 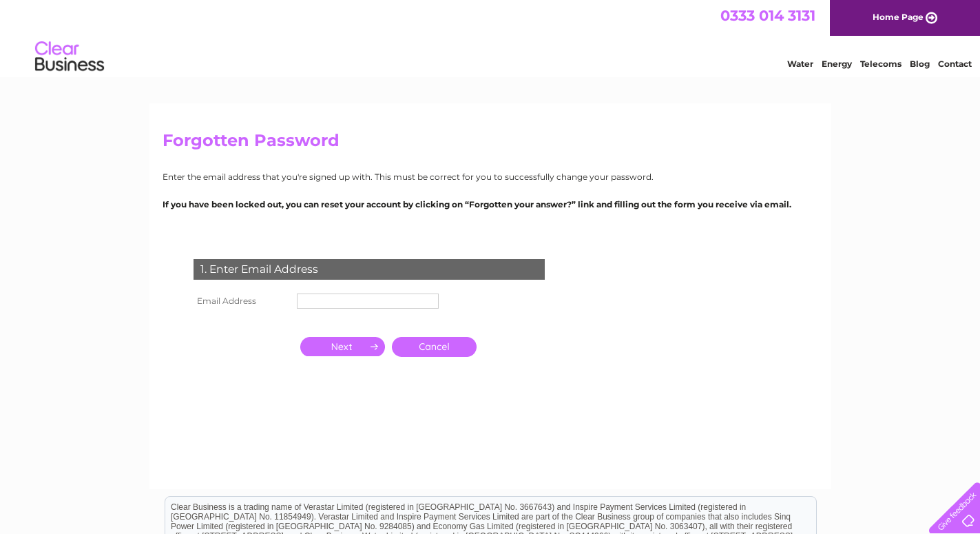 What do you see at coordinates (434, 347) in the screenshot?
I see `a: Cancel` at bounding box center [434, 347].